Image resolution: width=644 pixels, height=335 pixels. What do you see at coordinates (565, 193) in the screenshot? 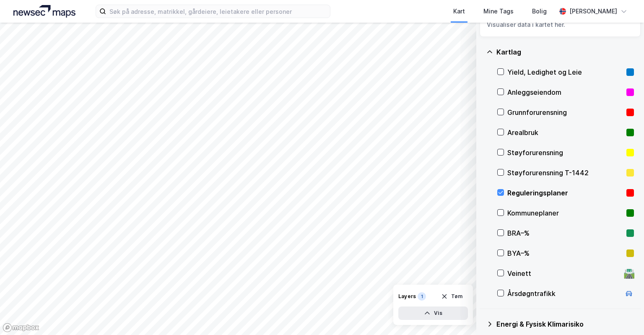
I see `div: Reguleringsplaner` at bounding box center [565, 193].